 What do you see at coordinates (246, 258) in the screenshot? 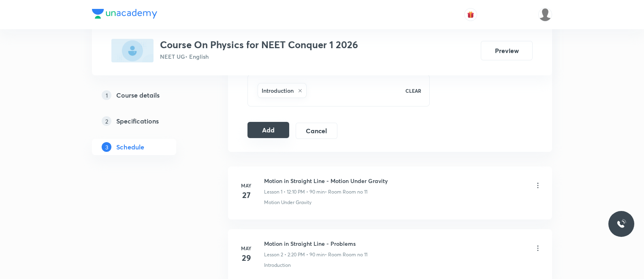
I see `h4: 29` at bounding box center [246, 258].